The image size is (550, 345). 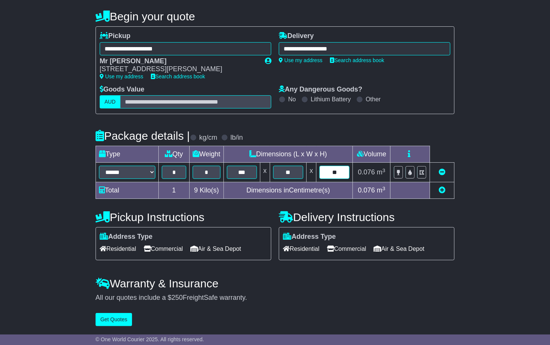 I want to click on a: Remove this item, so click(x=442, y=172).